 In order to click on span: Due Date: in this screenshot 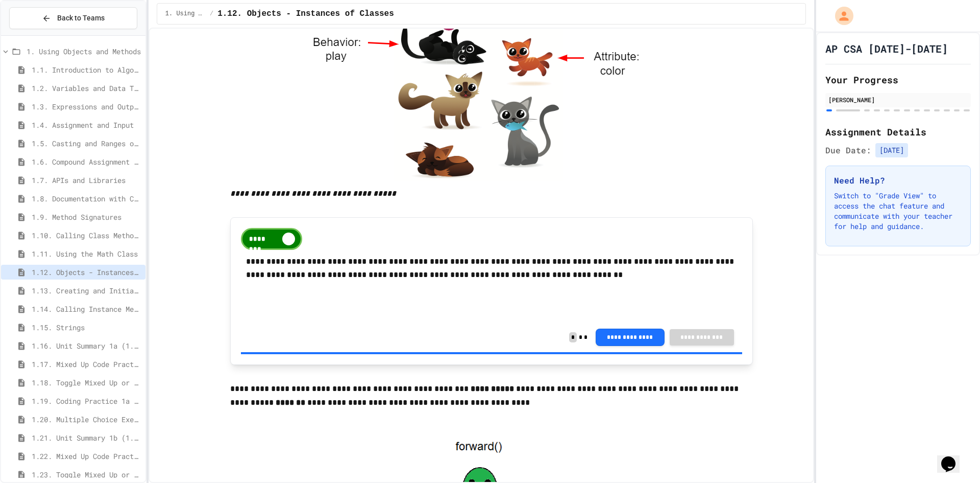, I will do `click(848, 150)`.